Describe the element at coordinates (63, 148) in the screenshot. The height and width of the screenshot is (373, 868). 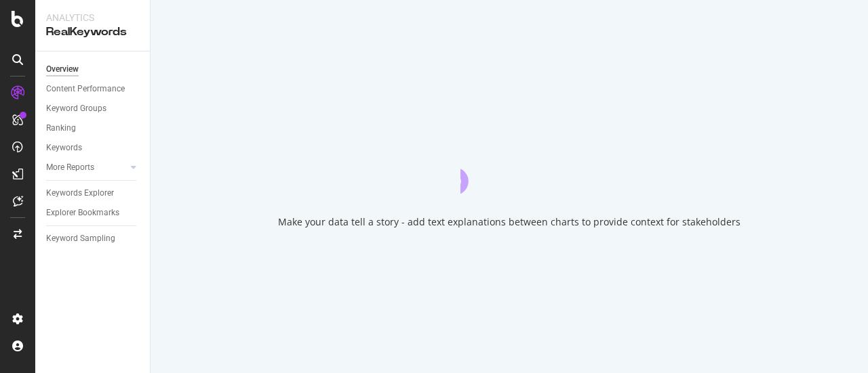
I see `div: Keywords` at that location.